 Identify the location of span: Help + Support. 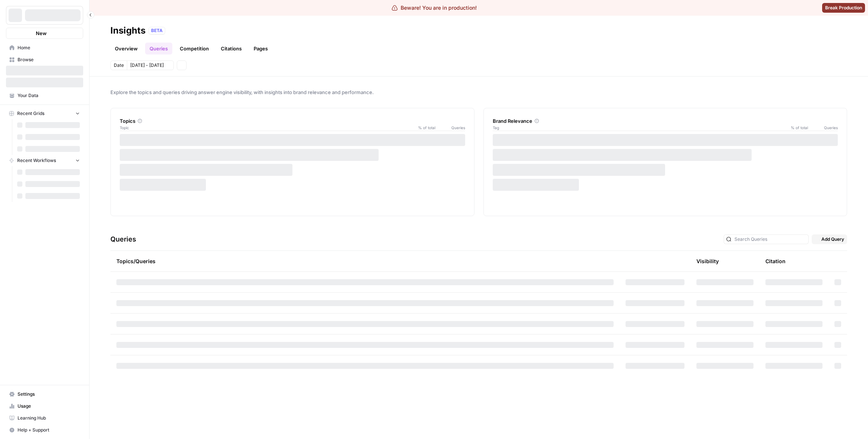
(48, 430).